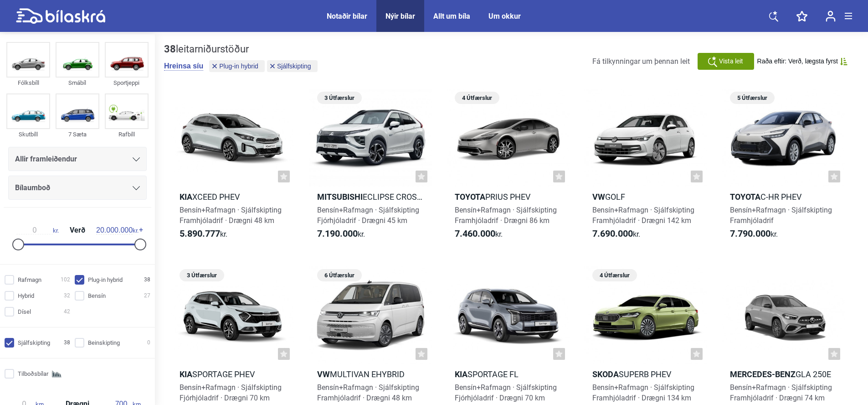  Describe the element at coordinates (33, 188) in the screenshot. I see `span: Bílaumboð` at that location.